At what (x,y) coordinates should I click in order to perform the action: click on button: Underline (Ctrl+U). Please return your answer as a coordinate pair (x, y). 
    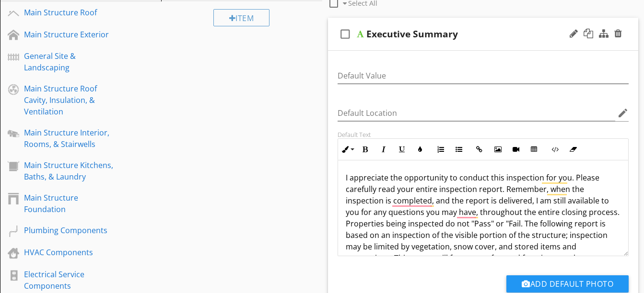
    Looking at the image, I should click on (402, 149).